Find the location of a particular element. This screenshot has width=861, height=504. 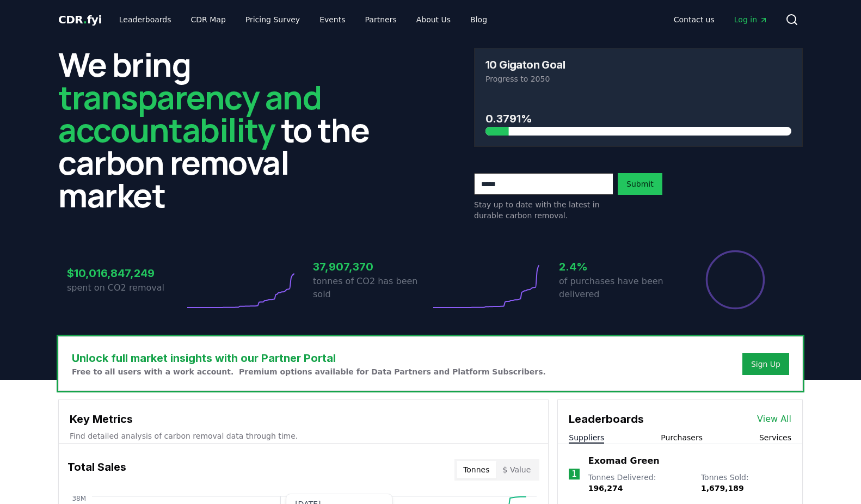

h3: 10 Gigaton Goal is located at coordinates (525, 65).